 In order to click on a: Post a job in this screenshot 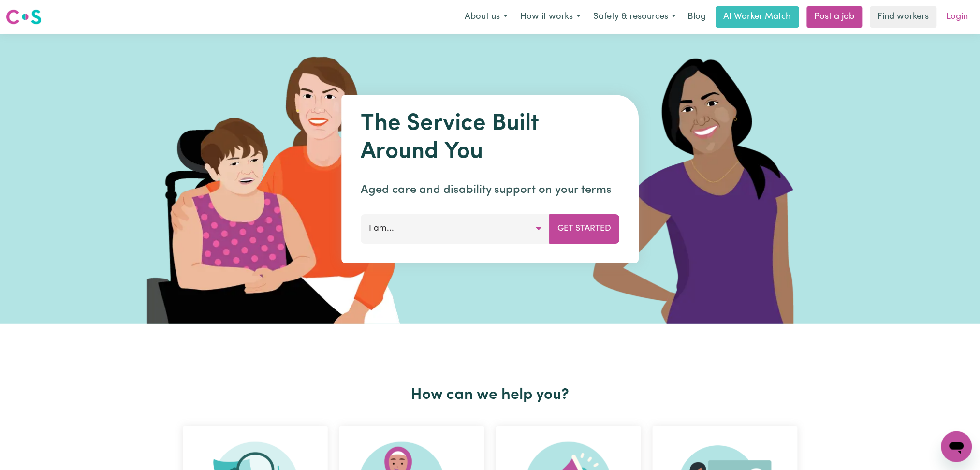, I will do `click(834, 17)`.